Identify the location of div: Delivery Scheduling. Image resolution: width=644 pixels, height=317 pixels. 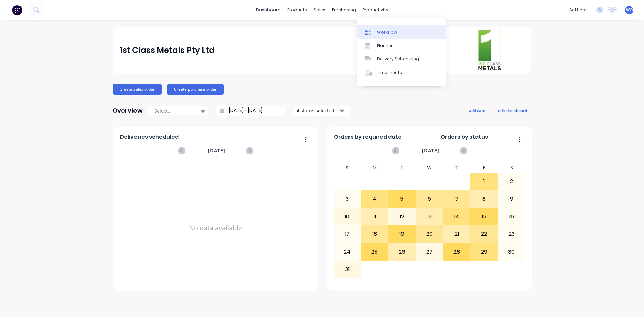
(398, 59).